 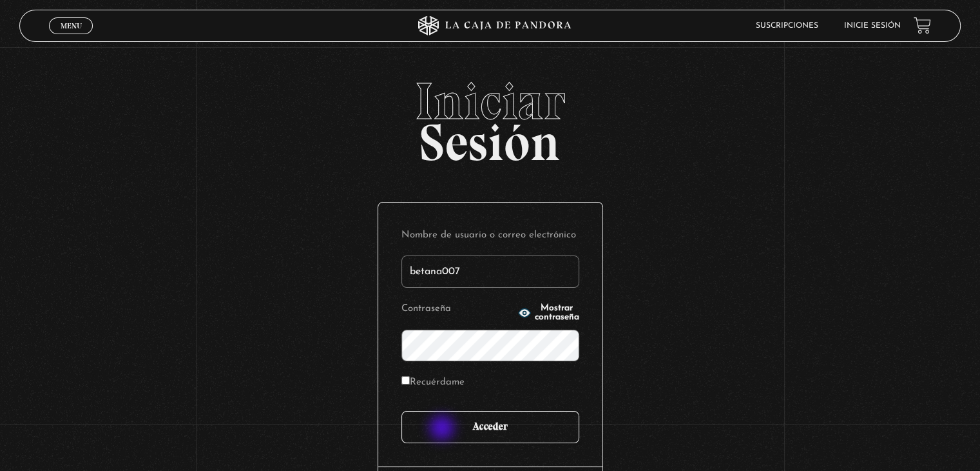 I want to click on label: Contraseña, so click(x=457, y=309).